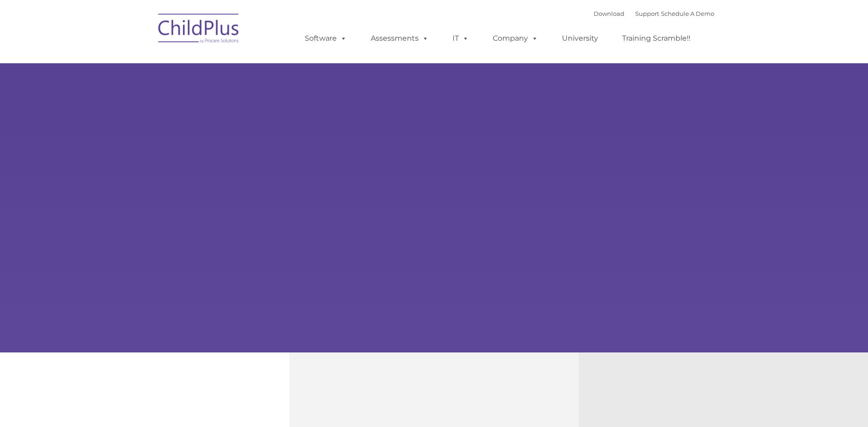 This screenshot has height=427, width=868. What do you see at coordinates (688, 13) in the screenshot?
I see `a: Schedule A Demo` at bounding box center [688, 13].